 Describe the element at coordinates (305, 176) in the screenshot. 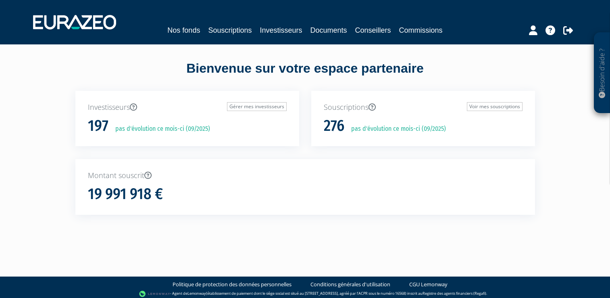

I see `p: Montant souscrit` at that location.